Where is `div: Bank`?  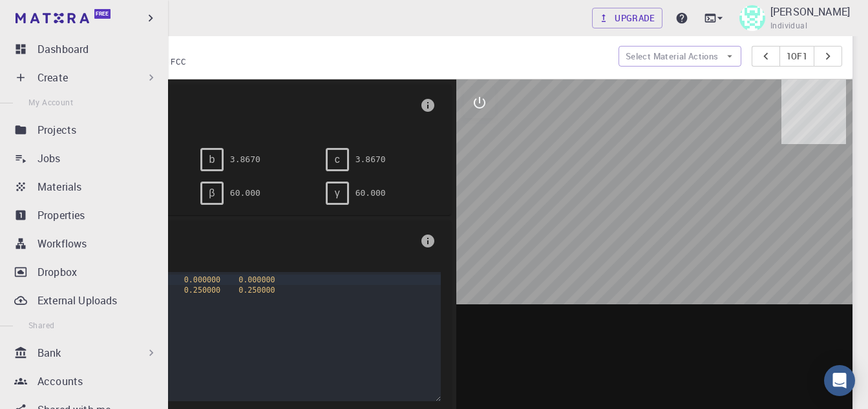 div: Bank is located at coordinates (86, 353).